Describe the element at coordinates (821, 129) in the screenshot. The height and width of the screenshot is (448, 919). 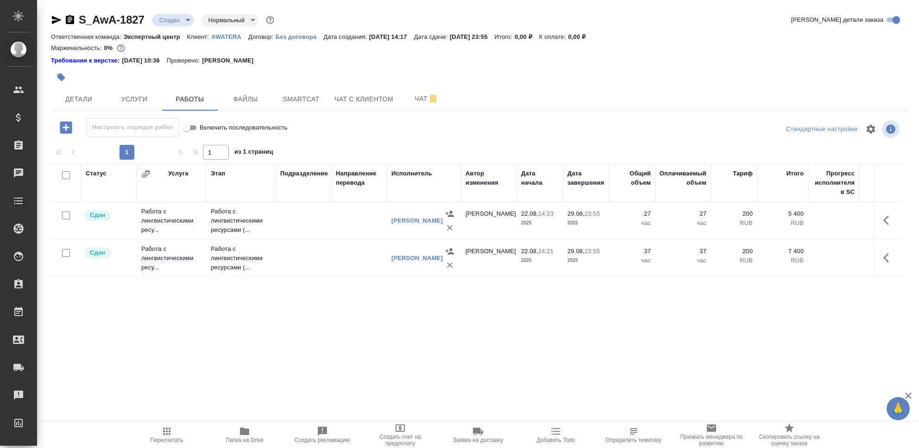
I see `div: split button` at that location.